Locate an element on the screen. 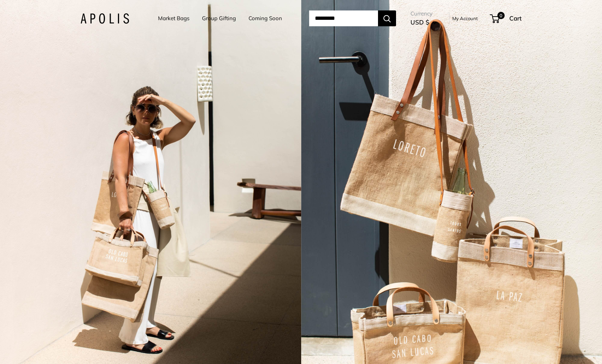 Image resolution: width=602 pixels, height=364 pixels. span: Cart is located at coordinates (515, 18).